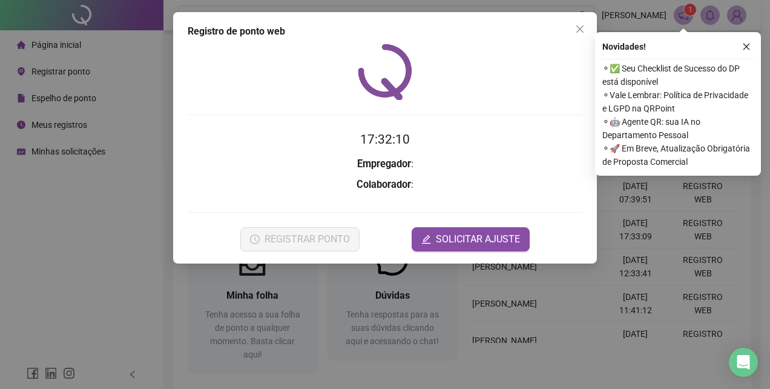 This screenshot has height=389, width=770. What do you see at coordinates (678, 102) in the screenshot?
I see `span: ⚬ Vale Lembrar: Política de Privacidade e LGPD na QRPoint` at bounding box center [678, 102].